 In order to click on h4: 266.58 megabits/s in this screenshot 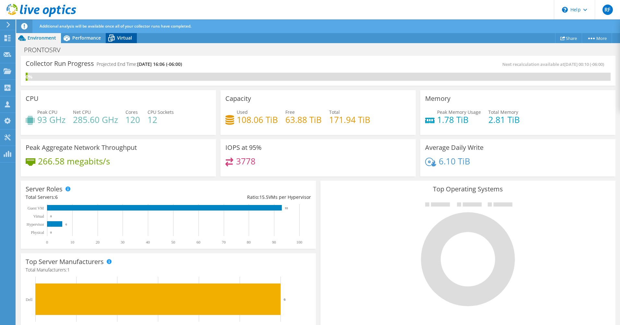, I will do `click(74, 161)`.